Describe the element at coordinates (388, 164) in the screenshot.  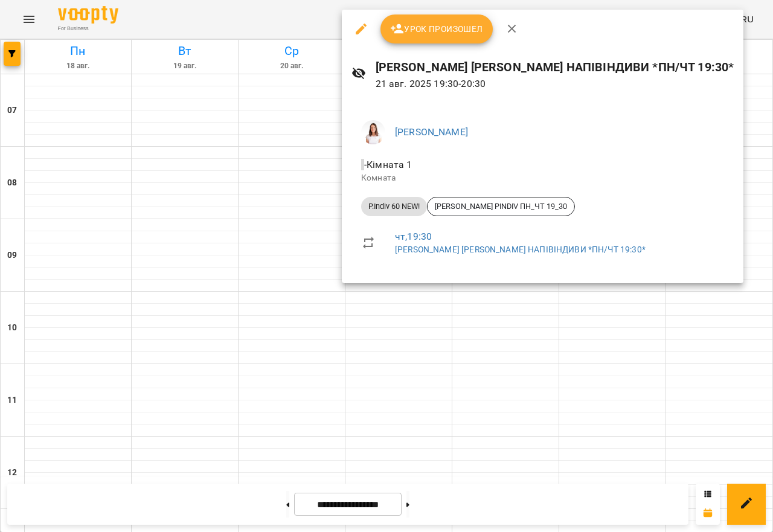
I see `span: - Кімната 1` at that location.